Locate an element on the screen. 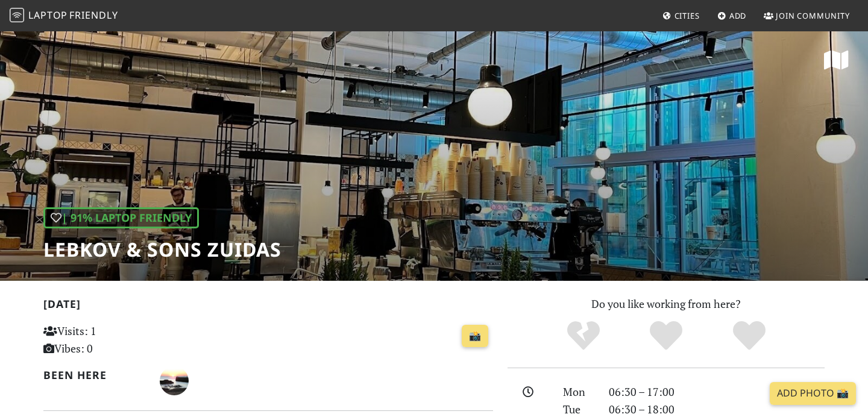  span: Laptop is located at coordinates (48, 15).